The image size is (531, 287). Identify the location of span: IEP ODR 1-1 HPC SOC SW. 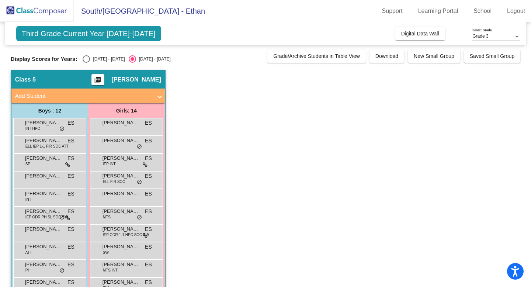
(126, 235).